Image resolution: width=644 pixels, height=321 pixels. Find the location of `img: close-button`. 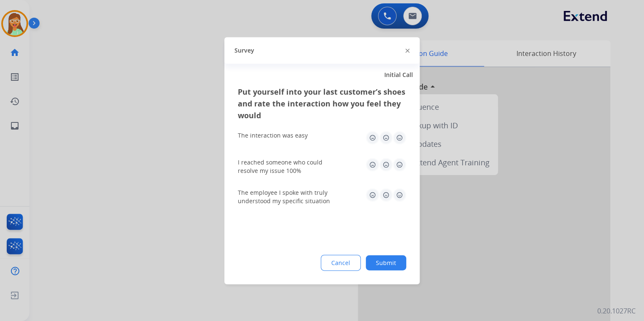

img: close-button is located at coordinates (408, 51).